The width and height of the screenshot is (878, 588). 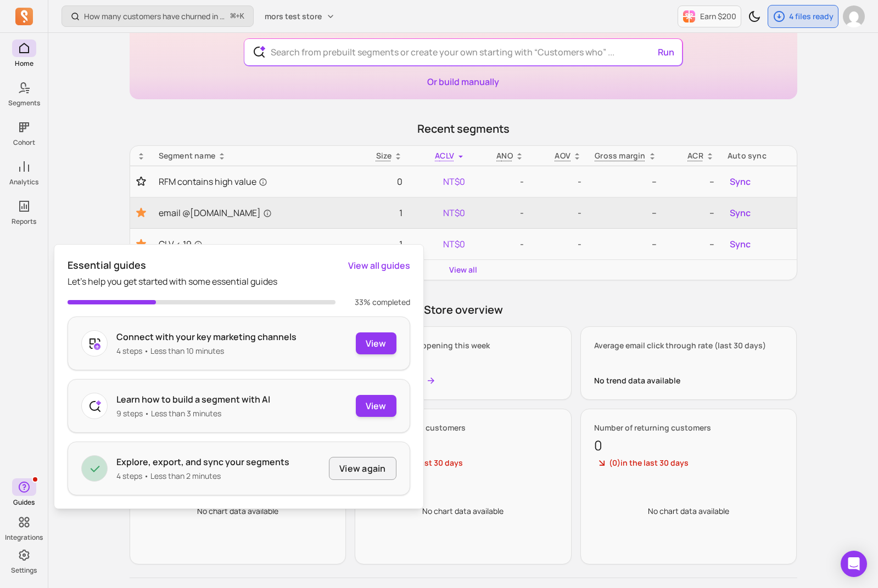 I want to click on button: Guides, so click(x=24, y=493).